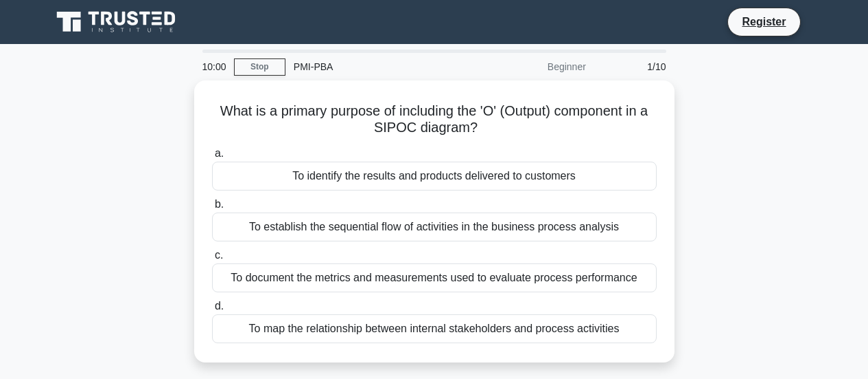 The width and height of the screenshot is (868, 379). I want to click on div: 10:00, so click(214, 67).